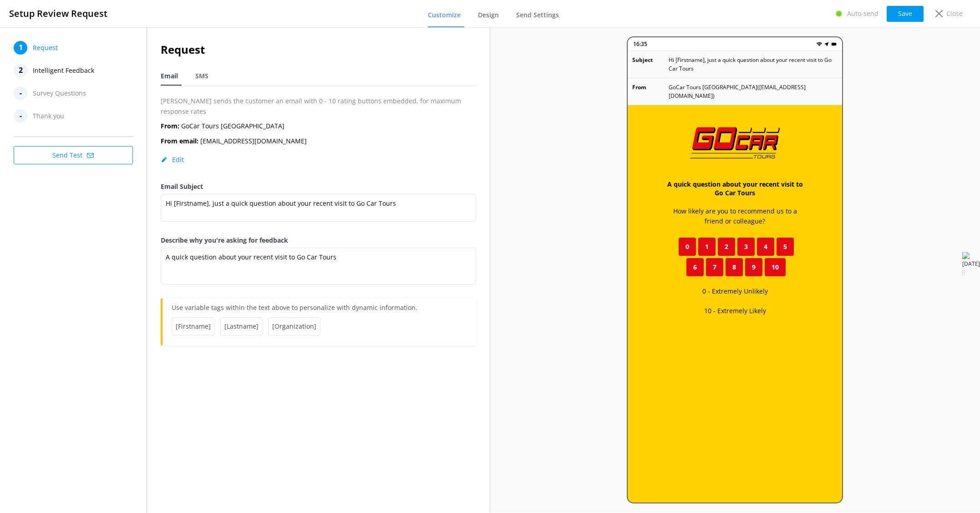  What do you see at coordinates (650, 64) in the screenshot?
I see `p: Subject` at bounding box center [650, 64].